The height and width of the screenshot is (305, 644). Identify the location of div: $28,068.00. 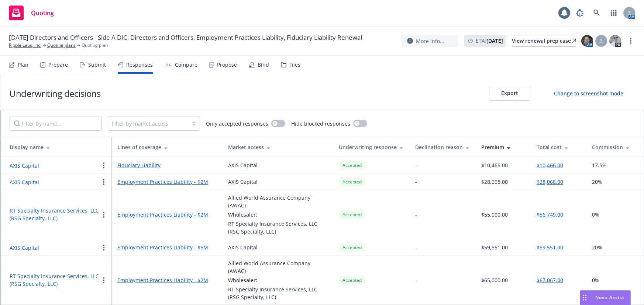
(495, 182).